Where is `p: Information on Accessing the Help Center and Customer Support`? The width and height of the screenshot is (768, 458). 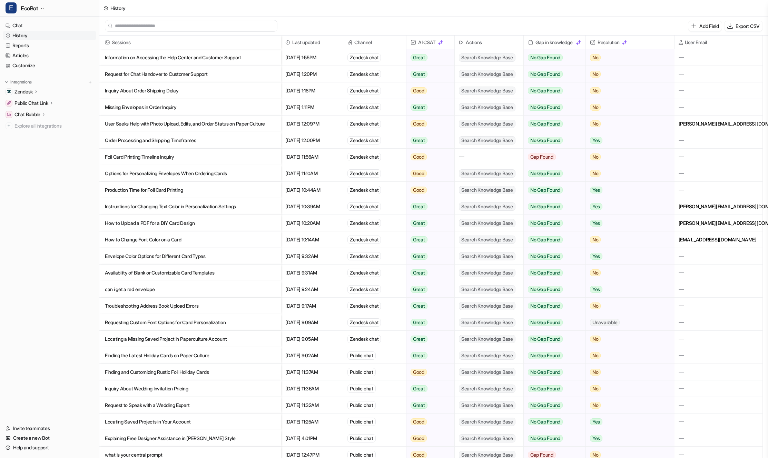
p: Information on Accessing the Help Center and Customer Support is located at coordinates (190, 58).